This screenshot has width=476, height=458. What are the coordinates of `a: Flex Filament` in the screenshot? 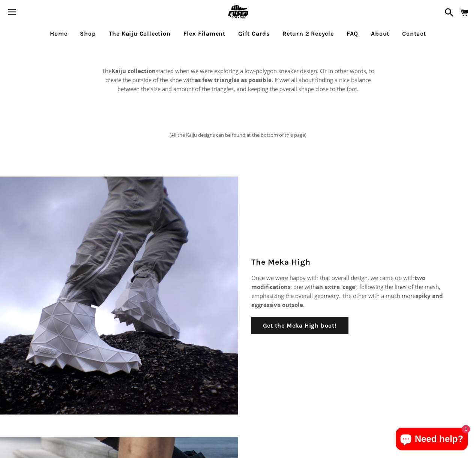 It's located at (204, 34).